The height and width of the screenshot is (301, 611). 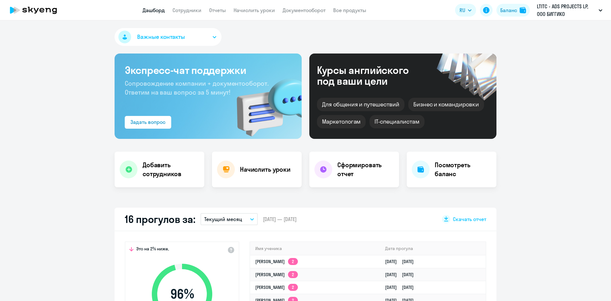 What do you see at coordinates (566, 10) in the screenshot?
I see `p: LTITC - ADS PROJECTS LP, ООО БИГГИКО` at bounding box center [566, 10].